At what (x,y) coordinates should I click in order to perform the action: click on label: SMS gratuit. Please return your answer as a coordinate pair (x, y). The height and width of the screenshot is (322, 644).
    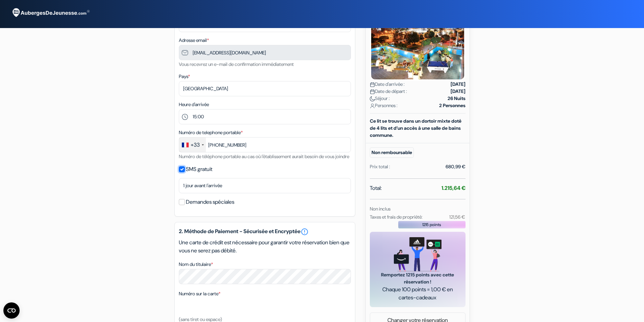
    Looking at the image, I should click on (199, 169).